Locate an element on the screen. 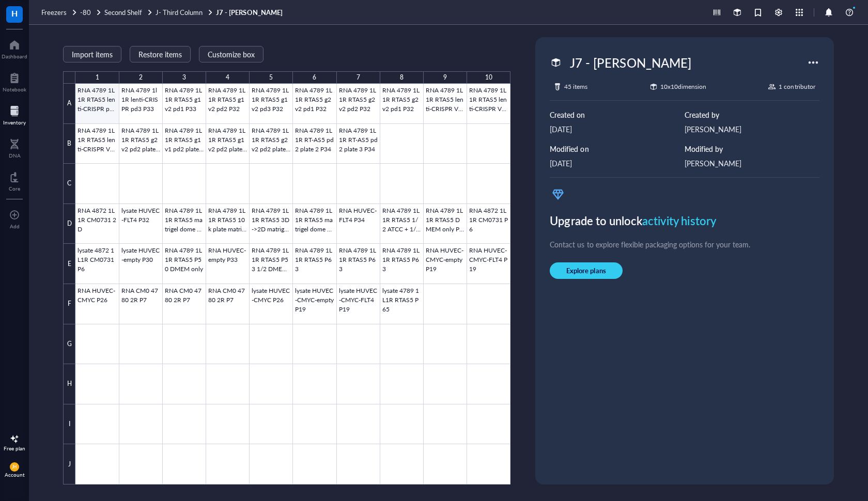 The width and height of the screenshot is (868, 501). div: 4 is located at coordinates (227, 77).